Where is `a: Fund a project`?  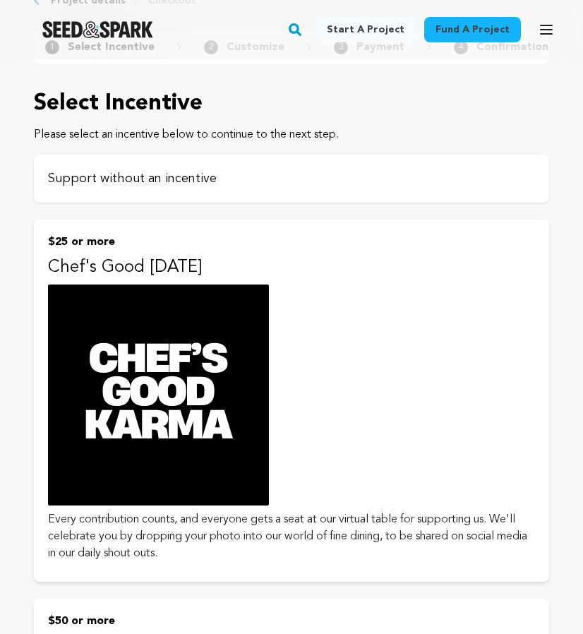 a: Fund a project is located at coordinates (472, 30).